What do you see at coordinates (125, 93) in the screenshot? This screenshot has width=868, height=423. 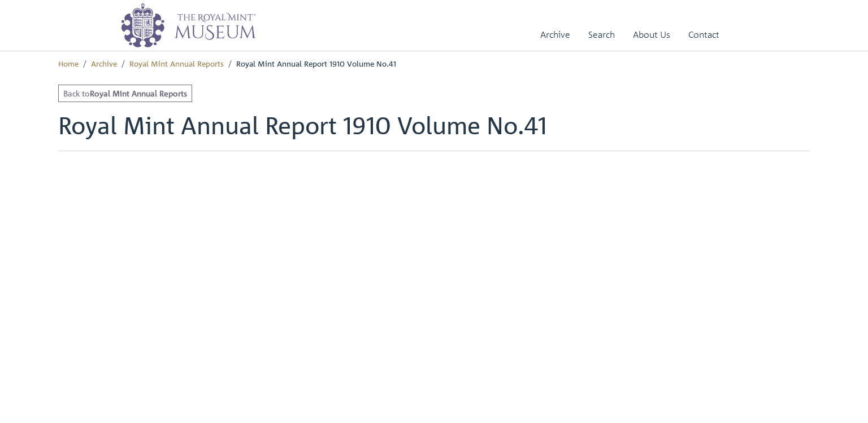 I see `a: Back toRoyal Mint Annual Reports` at bounding box center [125, 93].